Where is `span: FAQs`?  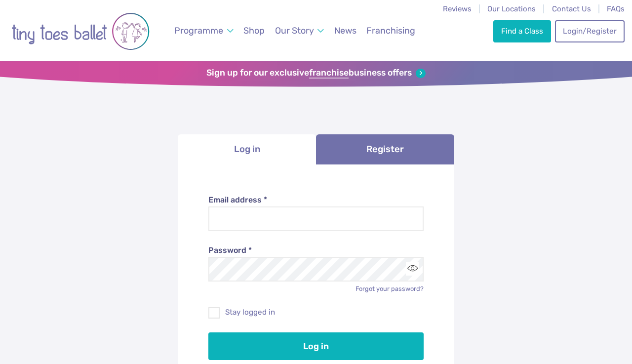
span: FAQs is located at coordinates (616, 9).